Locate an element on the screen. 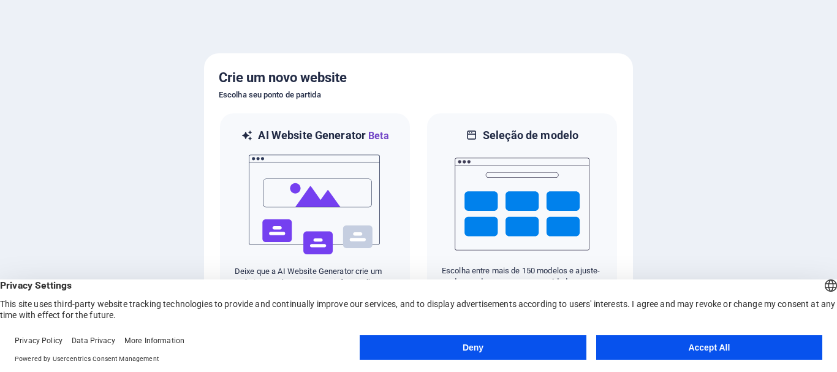 The image size is (837, 372). h6: Seleção de modelo is located at coordinates (531, 135).